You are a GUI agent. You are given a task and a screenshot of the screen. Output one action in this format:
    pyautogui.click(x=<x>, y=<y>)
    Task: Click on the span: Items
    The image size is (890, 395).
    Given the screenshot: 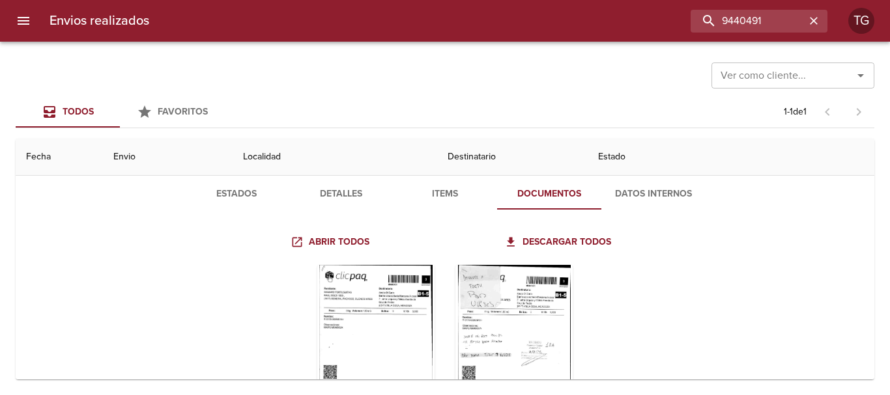 What is the action you would take?
    pyautogui.click(x=445, y=194)
    